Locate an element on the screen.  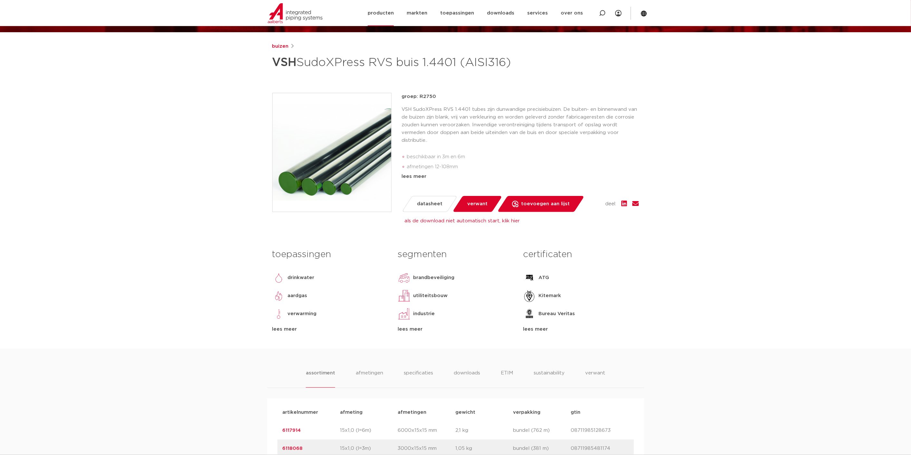
p: 1,05 kg is located at coordinates (484, 448).